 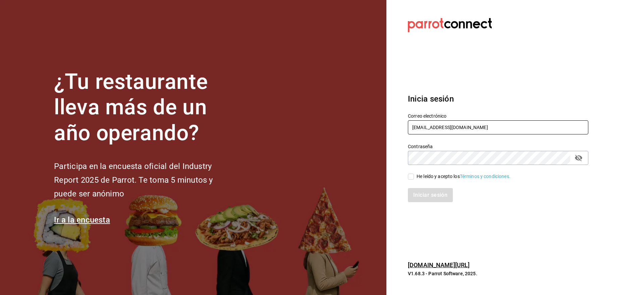 What do you see at coordinates (82, 220) in the screenshot?
I see `a: Ir a la encuesta` at bounding box center [82, 220].